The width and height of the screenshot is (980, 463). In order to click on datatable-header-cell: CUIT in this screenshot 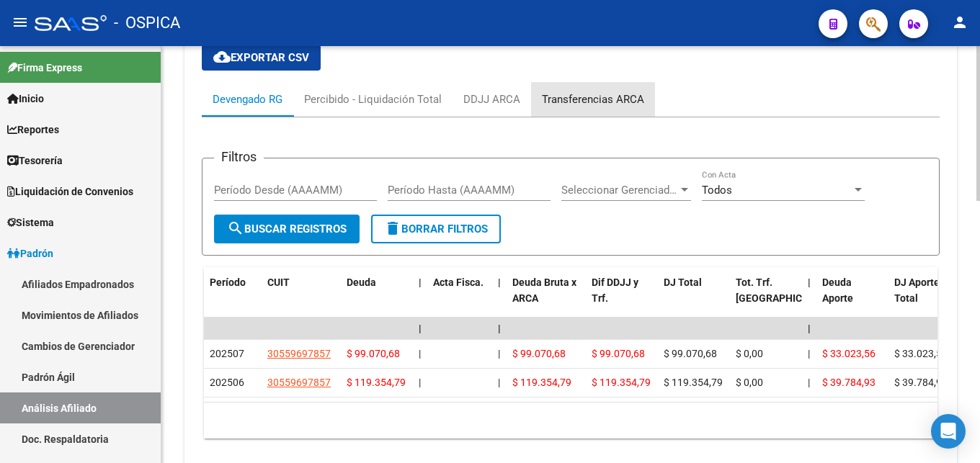, I will do `click(301, 299)`.